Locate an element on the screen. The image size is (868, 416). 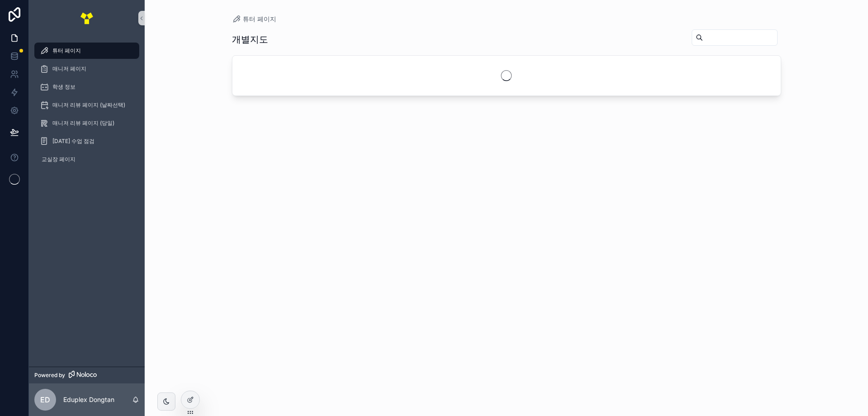
div: scrollable content is located at coordinates (87, 108).